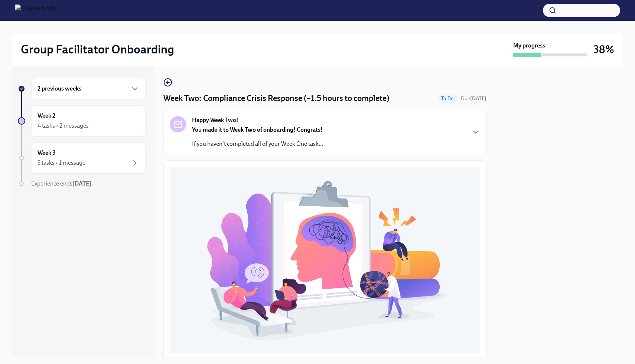 Image resolution: width=635 pixels, height=364 pixels. What do you see at coordinates (529, 46) in the screenshot?
I see `strong: My progress` at bounding box center [529, 46].